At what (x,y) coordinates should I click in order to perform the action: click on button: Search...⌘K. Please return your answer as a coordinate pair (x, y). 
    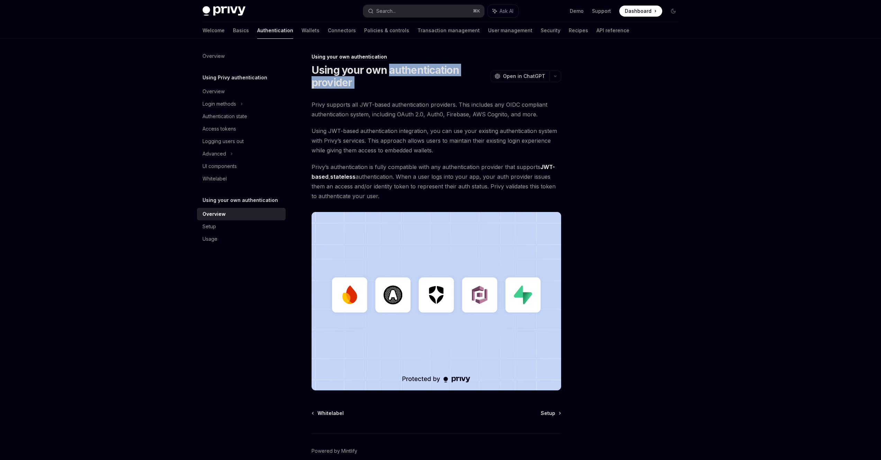
    Looking at the image, I should click on (424, 11).